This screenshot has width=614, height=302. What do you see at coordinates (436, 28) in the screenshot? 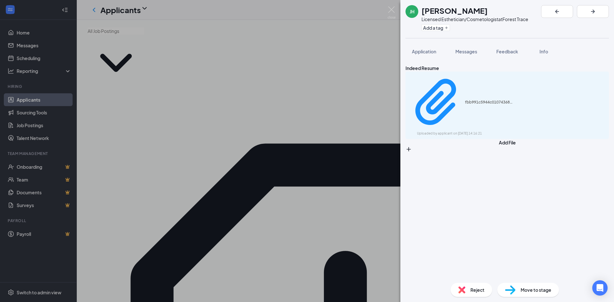
I see `button: PlusAdd a tag` at bounding box center [436, 28].